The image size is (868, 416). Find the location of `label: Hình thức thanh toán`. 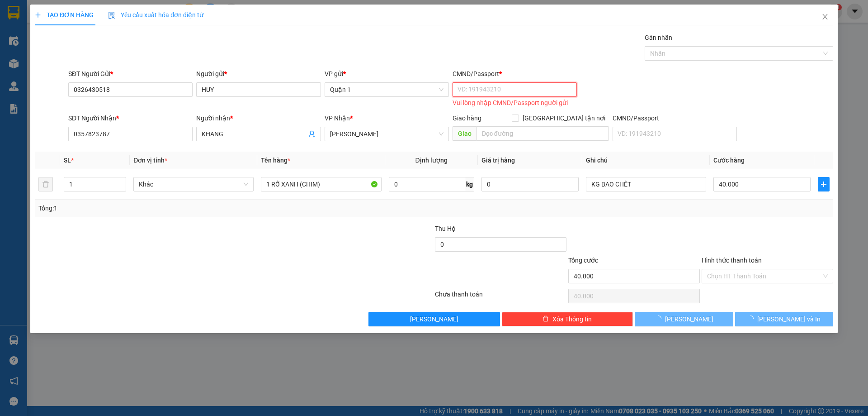

label: Hình thức thanh toán is located at coordinates (732, 260).